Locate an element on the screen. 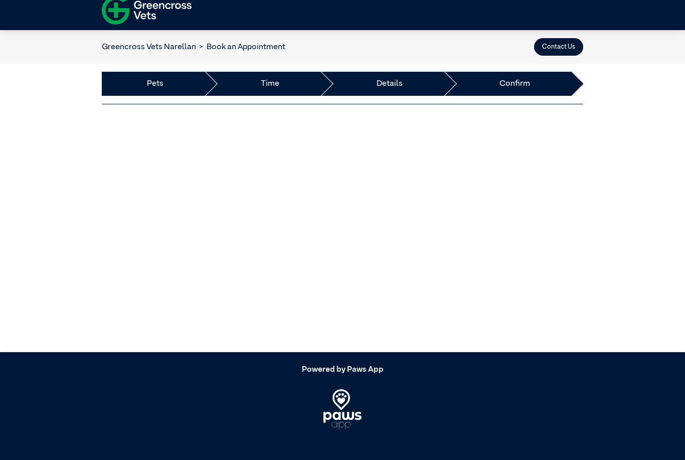  button: Contact Us is located at coordinates (559, 47).